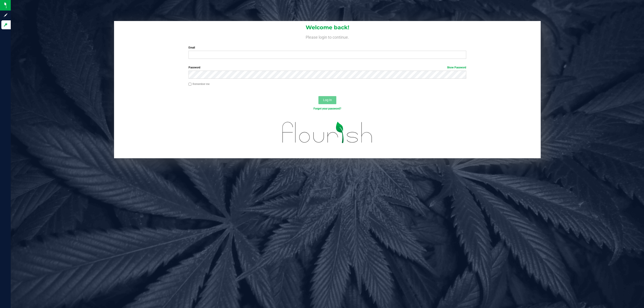 Image resolution: width=644 pixels, height=308 pixels. What do you see at coordinates (199, 84) in the screenshot?
I see `label: Remember me` at bounding box center [199, 84].